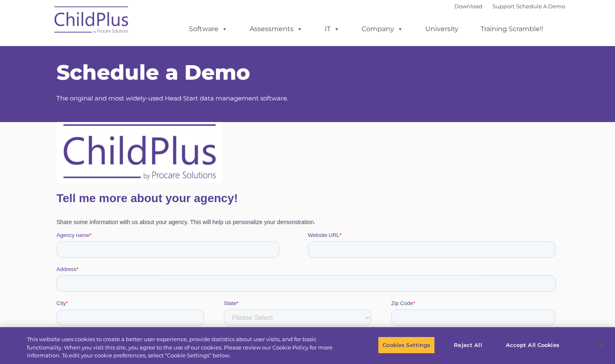 The width and height of the screenshot is (615, 364). What do you see at coordinates (418, 312) in the screenshot?
I see `legend: Non Head Start funding totals` at bounding box center [418, 312].